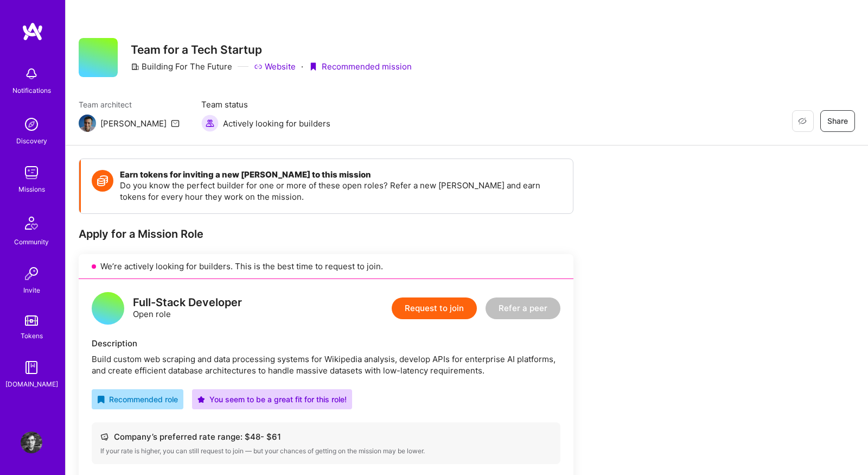  What do you see at coordinates (210, 123) in the screenshot?
I see `img: Actively looking for builders` at bounding box center [210, 123].